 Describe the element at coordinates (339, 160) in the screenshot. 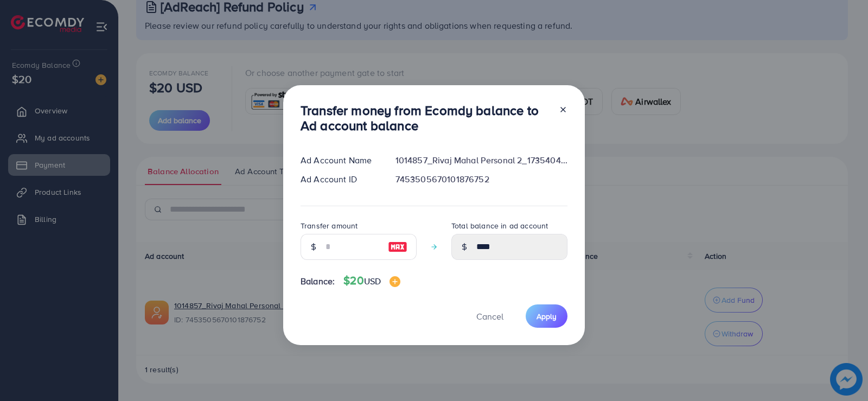

I see `div: Ad Account Name` at that location.